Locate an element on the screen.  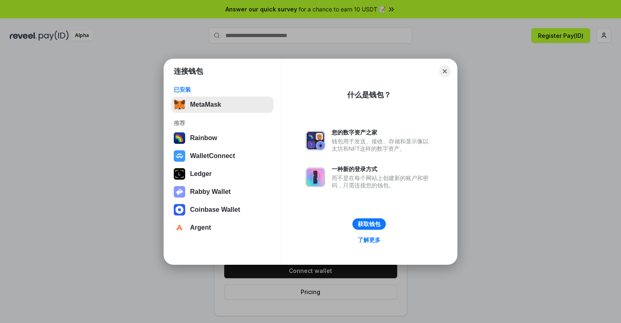
div: 您的数字资产之家 is located at coordinates (382, 132).